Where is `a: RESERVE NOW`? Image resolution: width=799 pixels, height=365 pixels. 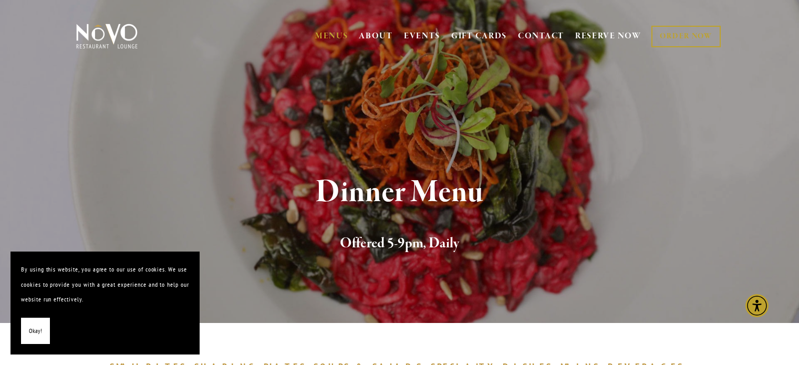 a: RESERVE NOW is located at coordinates (608, 36).